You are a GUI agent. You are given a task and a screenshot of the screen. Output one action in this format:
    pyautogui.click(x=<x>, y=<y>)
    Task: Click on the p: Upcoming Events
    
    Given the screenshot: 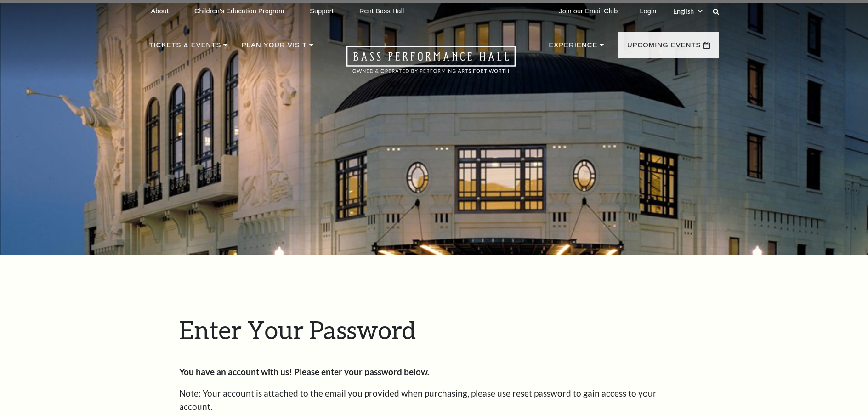 What is the action you would take?
    pyautogui.click(x=664, y=48)
    